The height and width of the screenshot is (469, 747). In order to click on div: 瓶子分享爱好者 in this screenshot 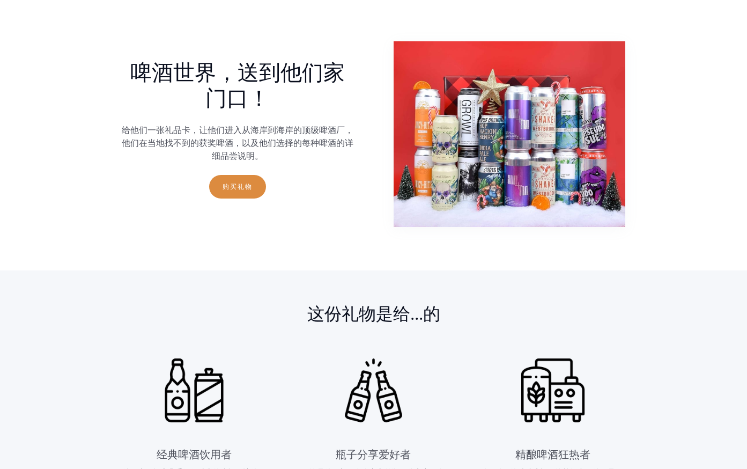, I will do `click(373, 454)`.